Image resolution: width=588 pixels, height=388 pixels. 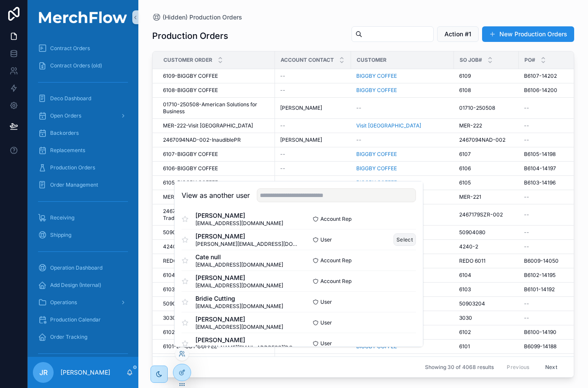 What do you see at coordinates (83, 99) in the screenshot?
I see `a: Deco Dashboard` at bounding box center [83, 99].